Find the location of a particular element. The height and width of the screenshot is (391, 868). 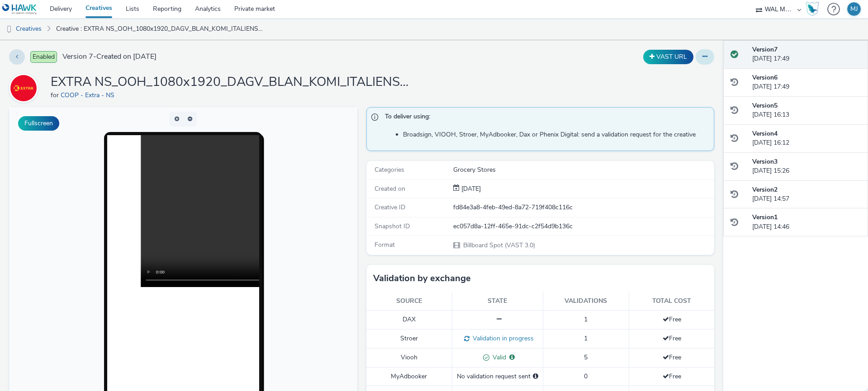

strong: Version 5 is located at coordinates (765, 105).